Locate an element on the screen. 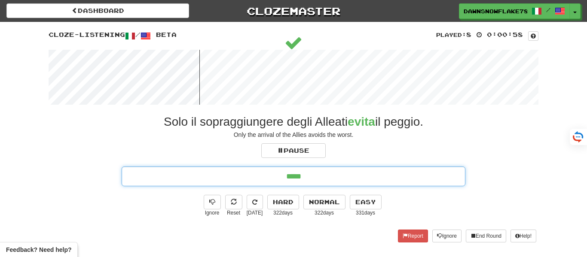 The width and height of the screenshot is (587, 257). button: Hard is located at coordinates (283, 202).